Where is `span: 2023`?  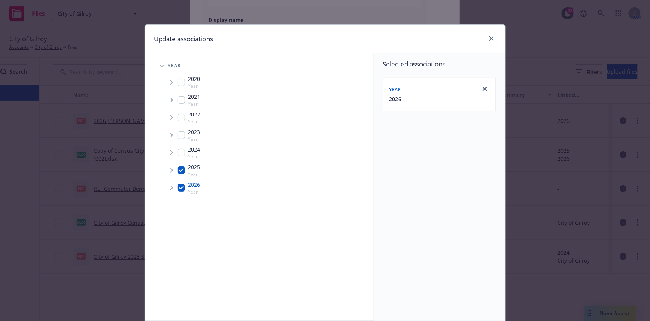
span: 2023 is located at coordinates (194, 132).